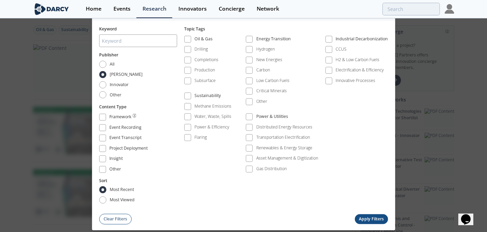 This screenshot has height=232, width=487. Describe the element at coordinates (372, 219) in the screenshot. I see `button: Apply Filters` at that location.